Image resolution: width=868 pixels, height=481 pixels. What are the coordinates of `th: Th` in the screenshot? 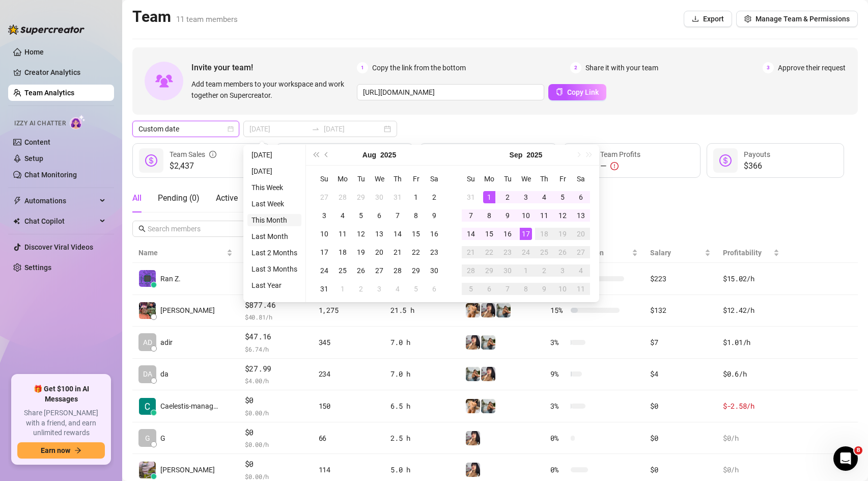 It's located at (544, 179).